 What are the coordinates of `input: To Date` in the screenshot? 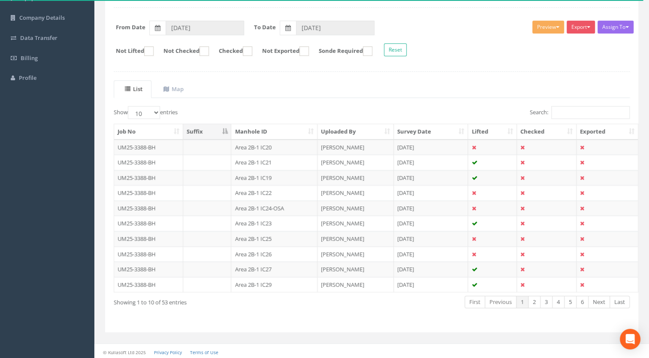 It's located at (335, 28).